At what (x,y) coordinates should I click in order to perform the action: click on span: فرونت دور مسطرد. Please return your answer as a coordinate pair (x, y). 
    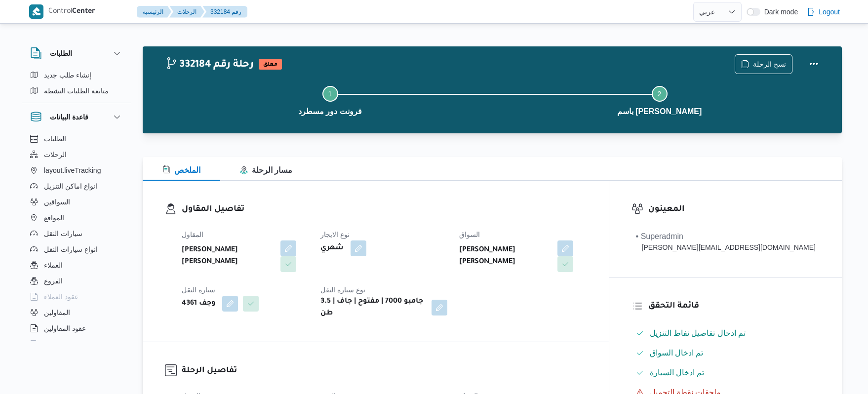
    Looking at the image, I should click on (330, 112).